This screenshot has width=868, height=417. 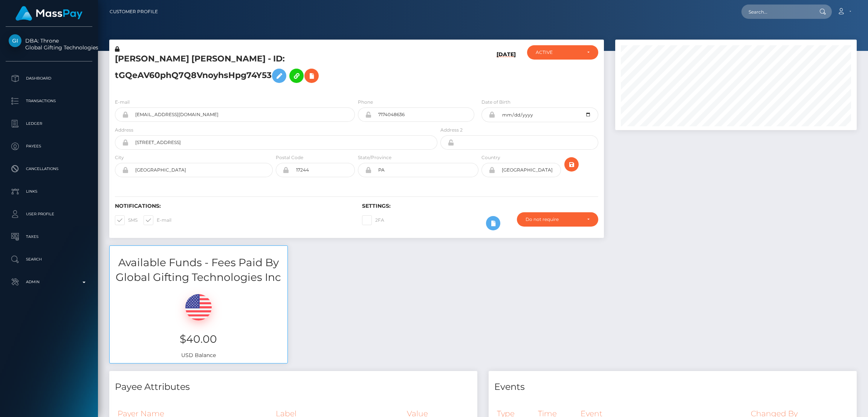 I want to click on button: ACTIVE, so click(x=562, y=52).